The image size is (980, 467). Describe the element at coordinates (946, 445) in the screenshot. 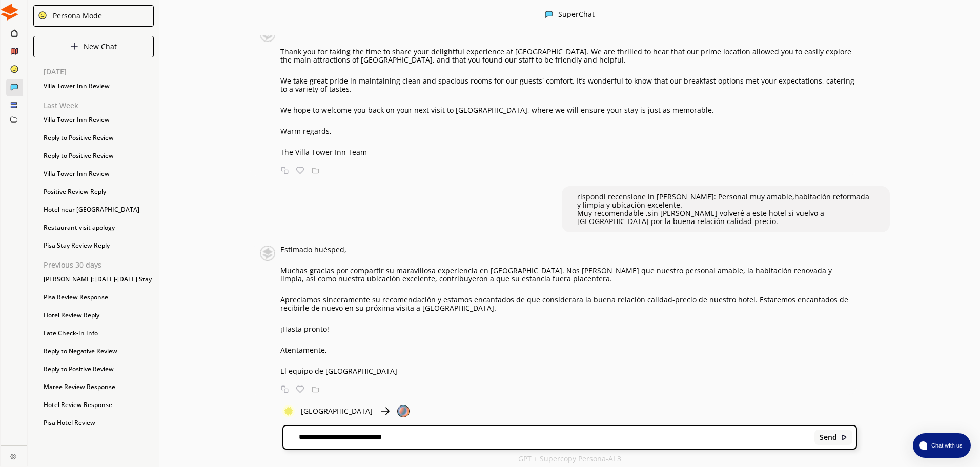

I see `span: Chat with us` at that location.